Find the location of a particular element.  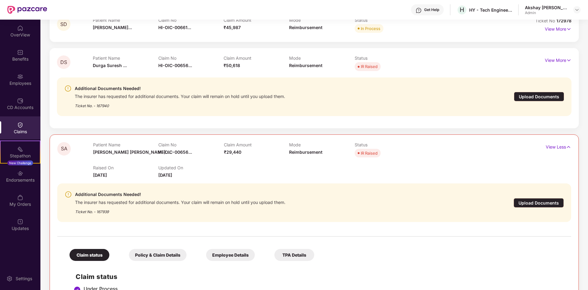

div: Ticket No. - 167940 is located at coordinates (180, 104).